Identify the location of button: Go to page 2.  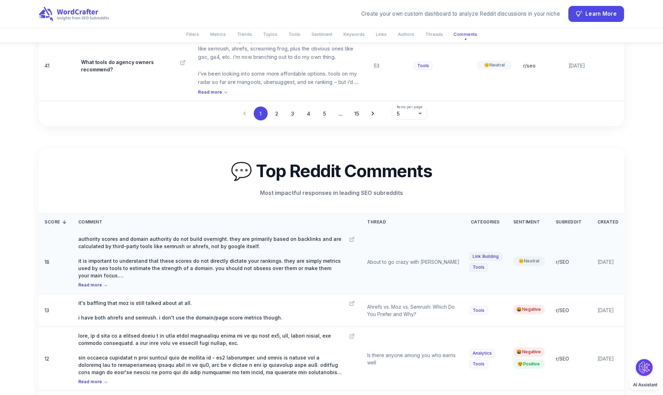
(277, 113).